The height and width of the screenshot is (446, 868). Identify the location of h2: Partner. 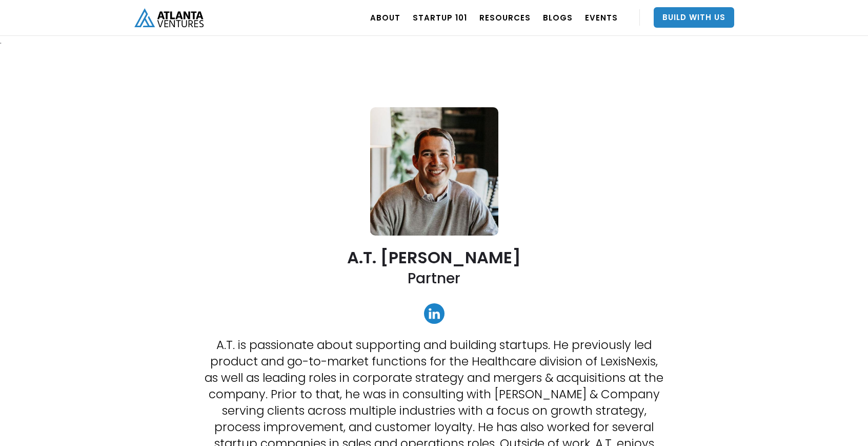
(434, 279).